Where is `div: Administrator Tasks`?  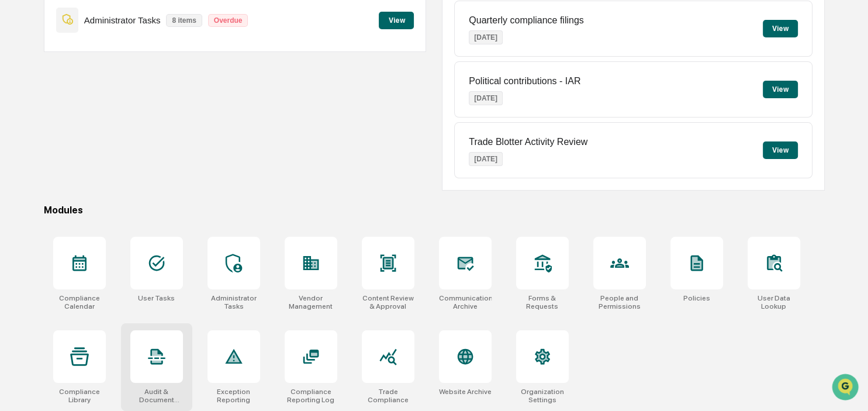
div: Administrator Tasks is located at coordinates (234, 302).